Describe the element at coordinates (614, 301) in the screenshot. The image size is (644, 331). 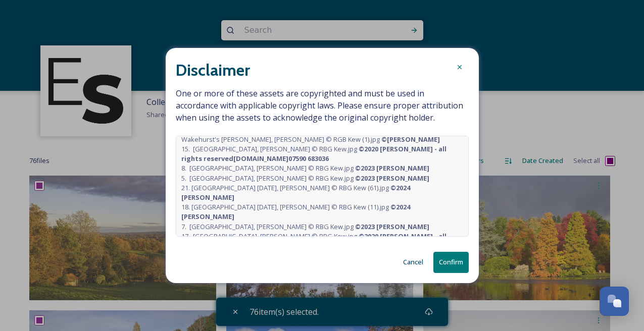
I see `button: Open Chat` at that location.